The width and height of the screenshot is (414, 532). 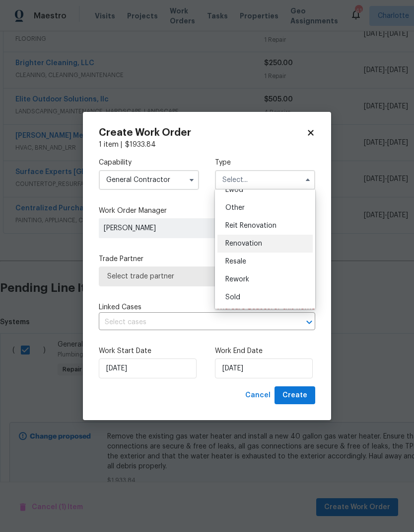 What do you see at coordinates (265, 162) in the screenshot?
I see `label: Type` at bounding box center [265, 162].